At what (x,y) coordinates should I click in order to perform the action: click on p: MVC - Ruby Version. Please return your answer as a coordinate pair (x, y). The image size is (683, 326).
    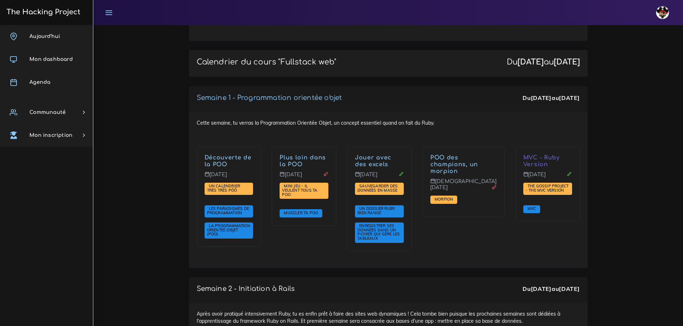
    Looking at the image, I should click on (547, 161).